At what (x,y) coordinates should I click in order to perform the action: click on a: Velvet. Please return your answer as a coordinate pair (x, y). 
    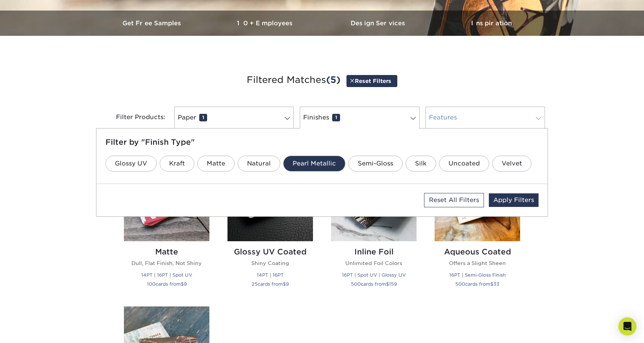
    Looking at the image, I should click on (512, 163).